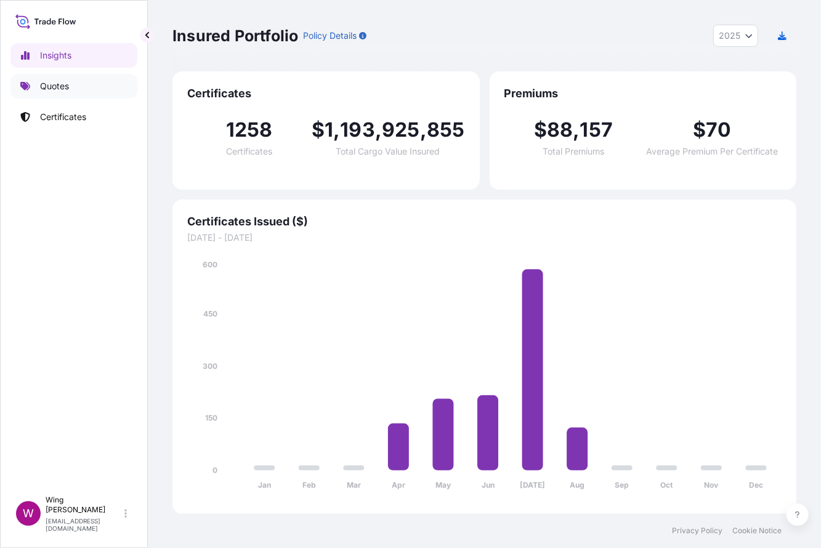  I want to click on tspan: Jan, so click(264, 485).